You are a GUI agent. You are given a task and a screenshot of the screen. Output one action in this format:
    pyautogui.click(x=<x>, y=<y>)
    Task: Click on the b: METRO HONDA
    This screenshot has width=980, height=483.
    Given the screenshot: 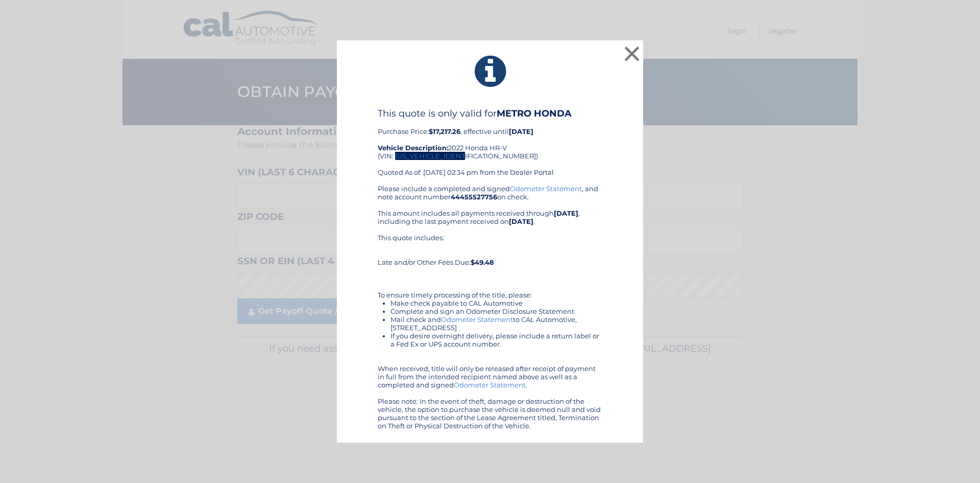 What is the action you would take?
    pyautogui.click(x=534, y=113)
    